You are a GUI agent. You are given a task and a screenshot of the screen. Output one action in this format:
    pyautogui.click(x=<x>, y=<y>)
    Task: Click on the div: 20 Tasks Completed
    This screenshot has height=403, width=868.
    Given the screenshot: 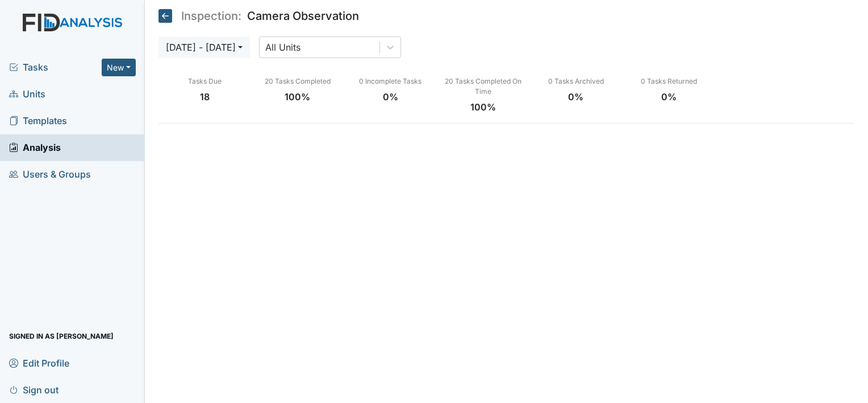 What is the action you would take?
    pyautogui.click(x=297, y=81)
    